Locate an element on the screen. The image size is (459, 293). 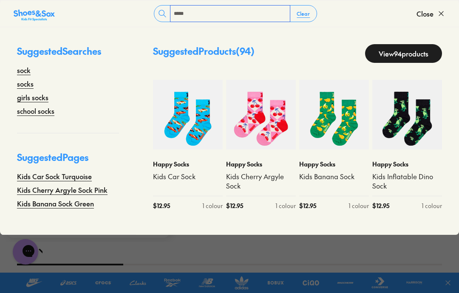
button: Close is located at coordinates (431, 14).